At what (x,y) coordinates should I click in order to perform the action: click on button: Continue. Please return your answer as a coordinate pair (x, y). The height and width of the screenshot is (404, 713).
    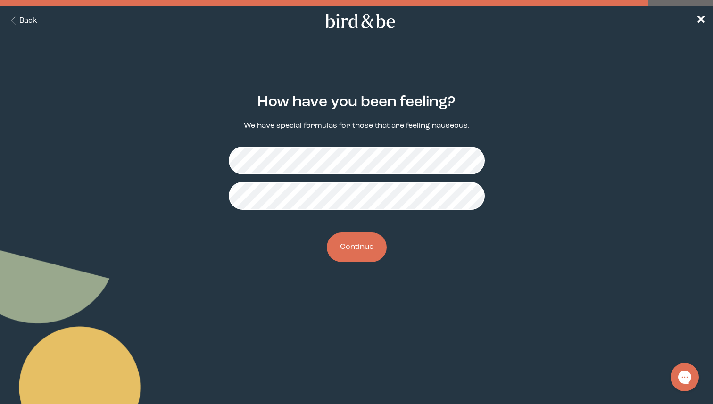
    Looking at the image, I should click on (356, 247).